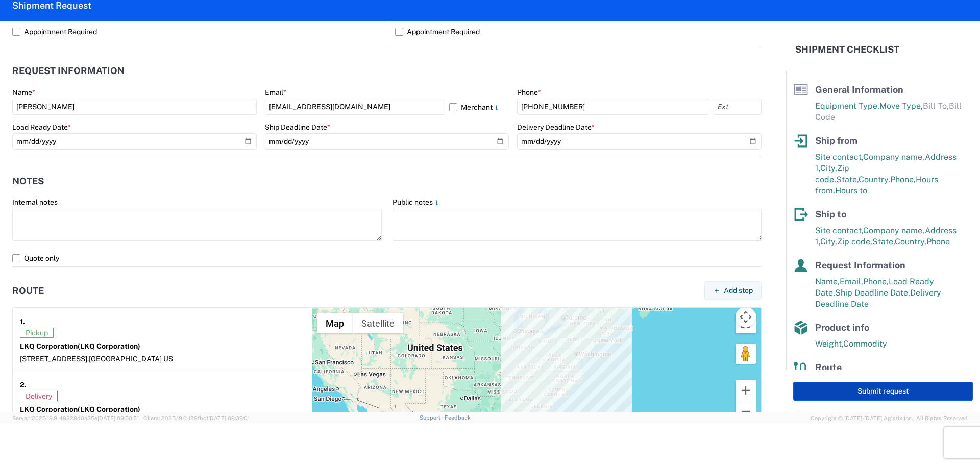  What do you see at coordinates (23, 384) in the screenshot?
I see `strong: 2.` at bounding box center [23, 384].